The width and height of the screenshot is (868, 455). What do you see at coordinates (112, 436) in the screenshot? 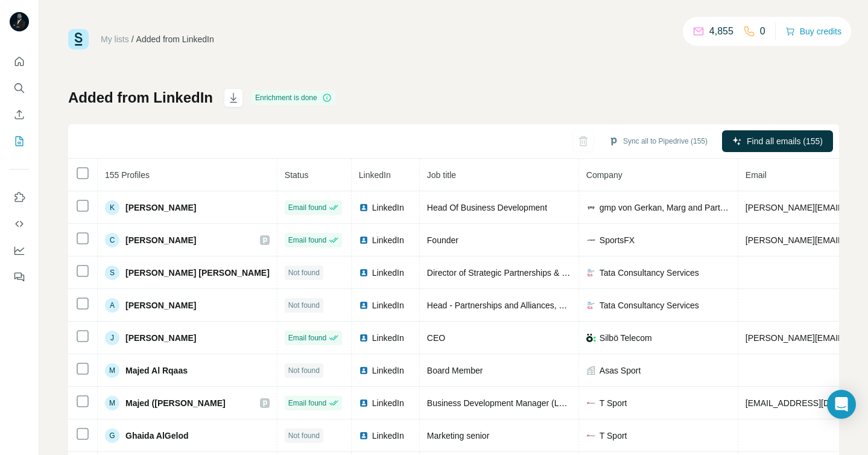
I see `div: G` at bounding box center [112, 436].